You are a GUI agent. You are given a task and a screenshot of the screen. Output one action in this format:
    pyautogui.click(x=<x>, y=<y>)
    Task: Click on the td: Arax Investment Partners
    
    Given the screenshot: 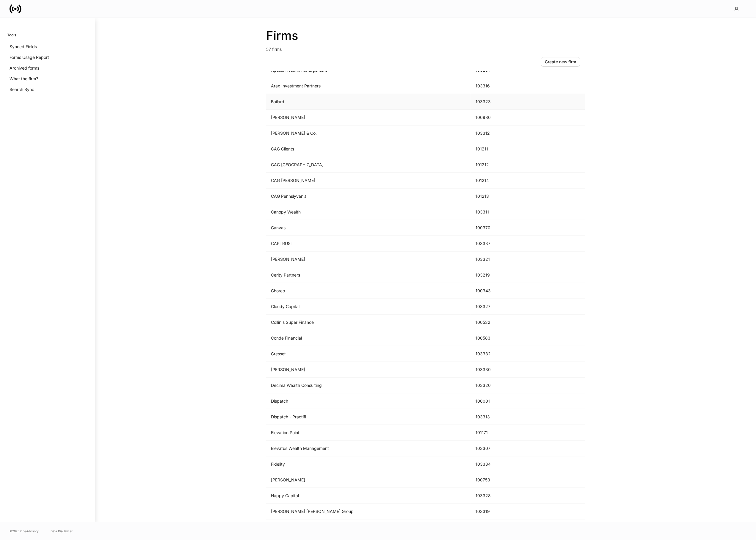 What is the action you would take?
    pyautogui.click(x=368, y=86)
    